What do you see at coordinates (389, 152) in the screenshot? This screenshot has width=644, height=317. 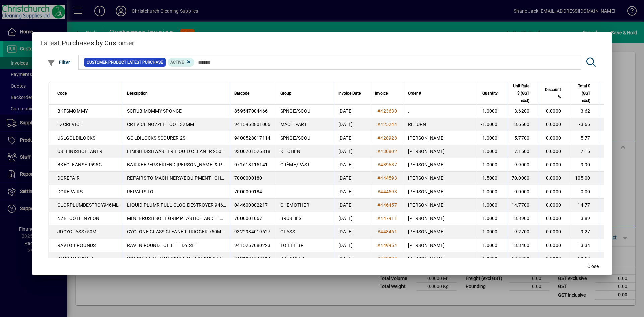 I see `span: 430802` at bounding box center [389, 152].